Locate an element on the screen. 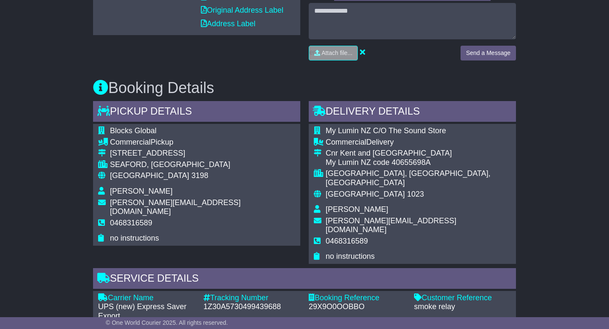 The height and width of the screenshot is (329, 609). span: 3198 is located at coordinates (200, 176).